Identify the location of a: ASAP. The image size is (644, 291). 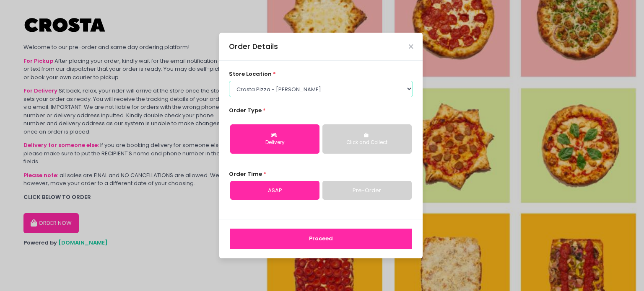
(275, 190).